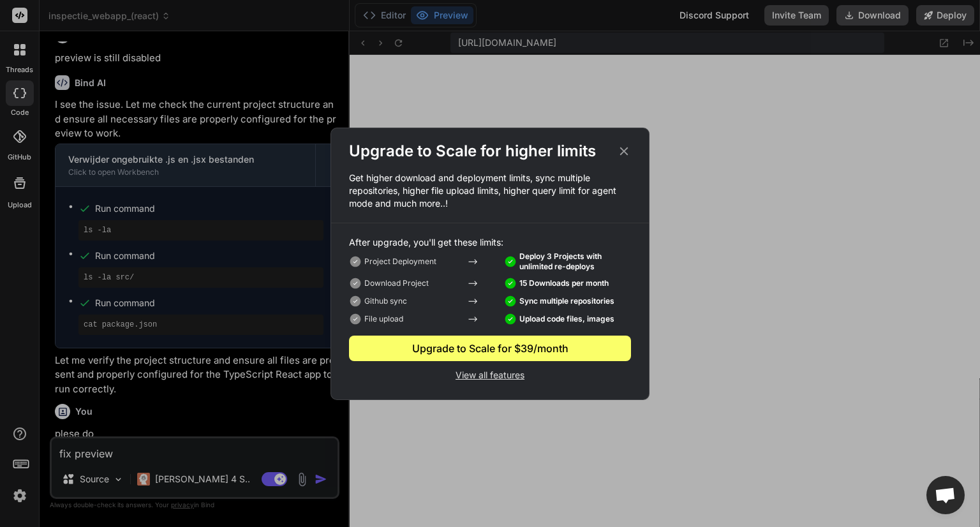 The image size is (980, 527). I want to click on p: Sync multiple repositories, so click(567, 301).